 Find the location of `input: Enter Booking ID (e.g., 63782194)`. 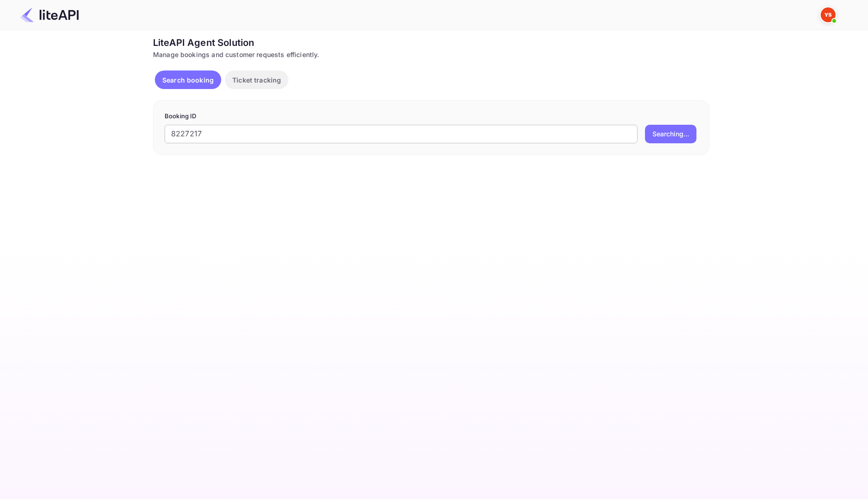

input: Enter Booking ID (e.g., 63782194) is located at coordinates (401, 134).